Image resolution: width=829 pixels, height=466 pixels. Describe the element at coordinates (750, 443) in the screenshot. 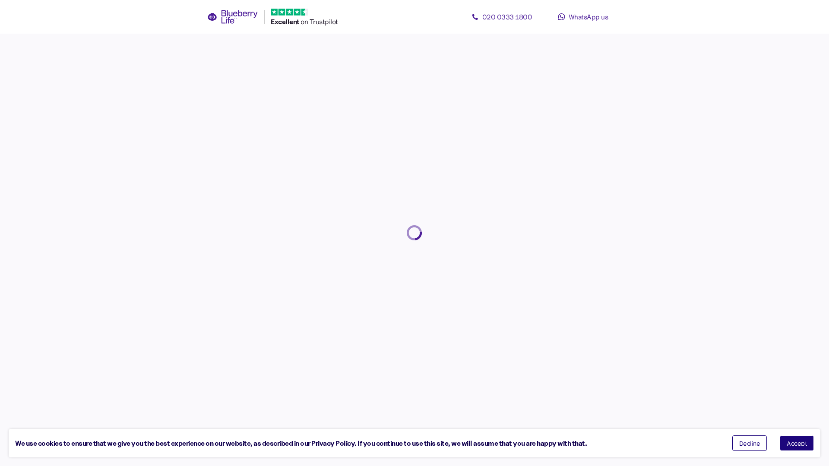

I see `button: Decline cookies` at that location.